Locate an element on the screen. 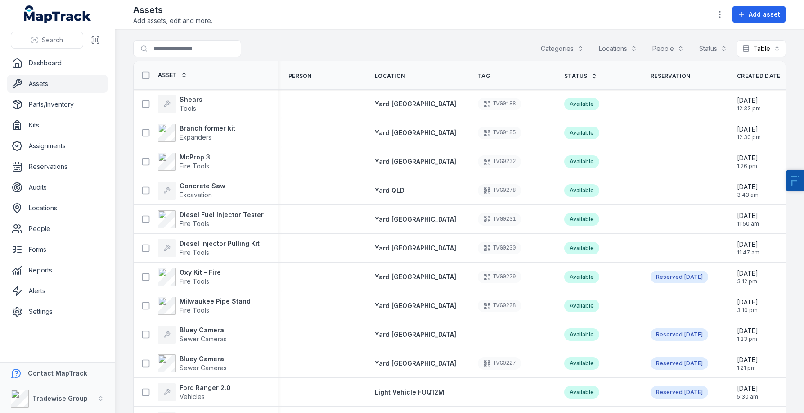  time: 16/09/2025, 12:30:06 pm is located at coordinates (749, 133).